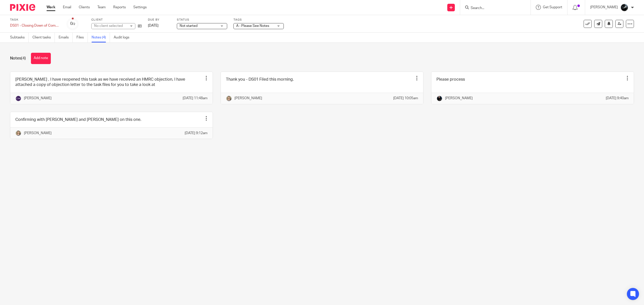 The width and height of the screenshot is (644, 305). I want to click on label: Client, so click(117, 20).